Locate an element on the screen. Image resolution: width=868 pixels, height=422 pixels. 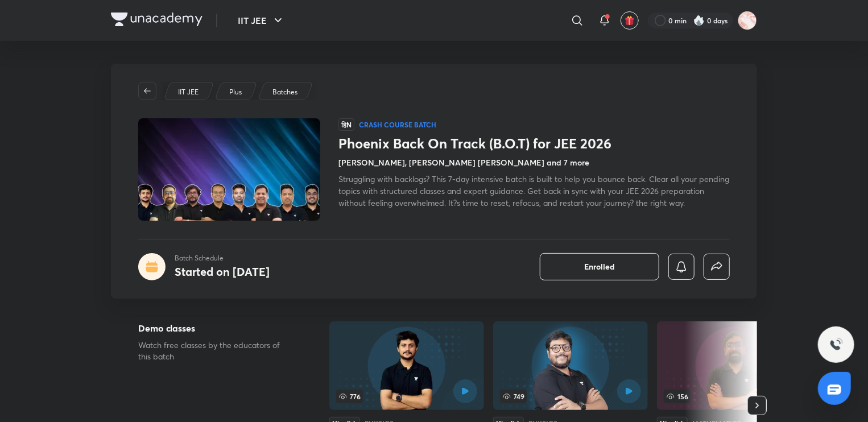
p: Watch free classes by the educators of this batch is located at coordinates (216, 351).